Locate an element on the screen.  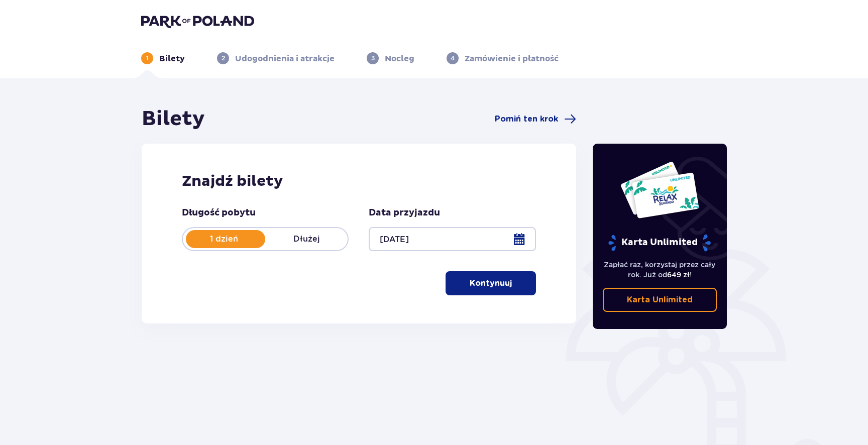
p: 2 is located at coordinates (223, 58).